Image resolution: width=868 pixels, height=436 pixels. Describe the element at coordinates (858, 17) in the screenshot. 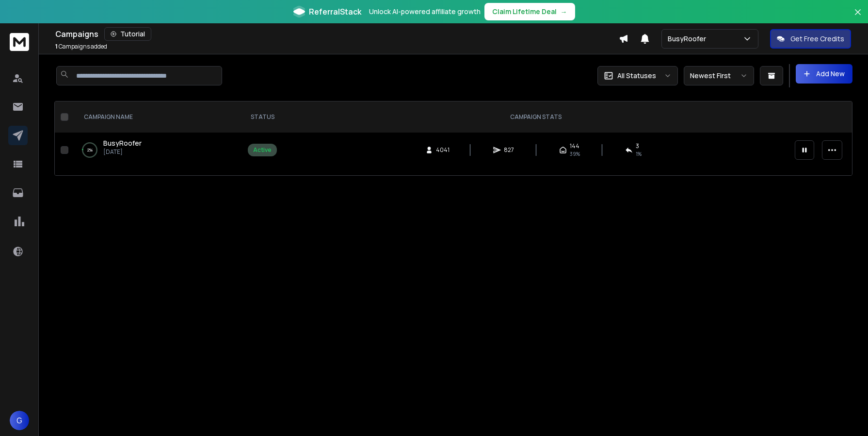

I see `button: Close banner` at that location.